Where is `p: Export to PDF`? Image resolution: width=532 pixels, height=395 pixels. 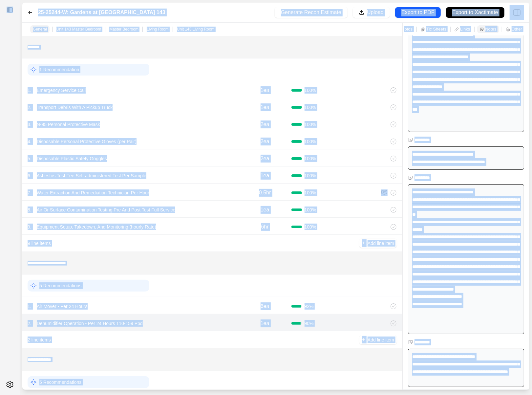 p: Export to PDF is located at coordinates (418, 12).